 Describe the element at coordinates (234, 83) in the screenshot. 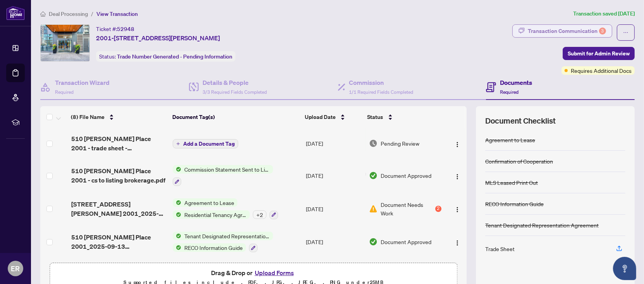

I see `h4: Details & People` at that location.